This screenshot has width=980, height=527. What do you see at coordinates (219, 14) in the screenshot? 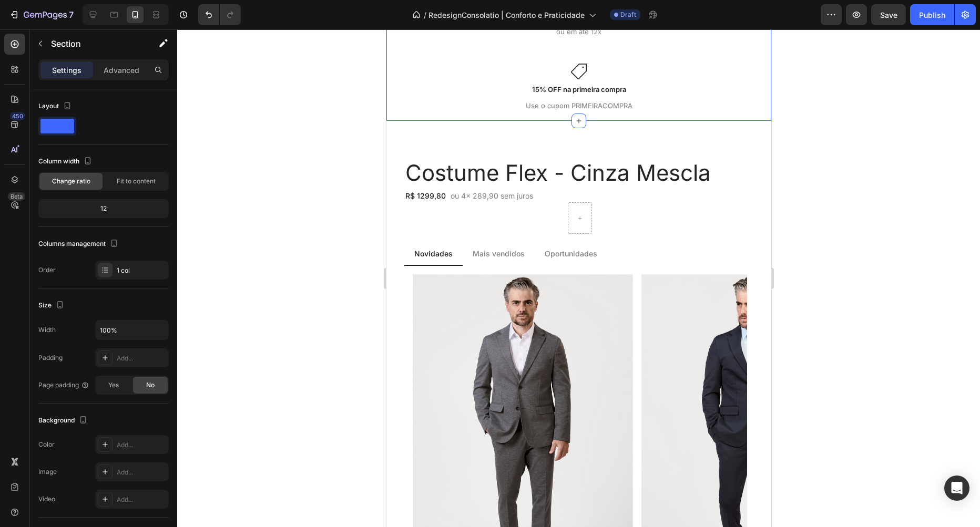
I see `div: Undo/Redo` at bounding box center [219, 14].